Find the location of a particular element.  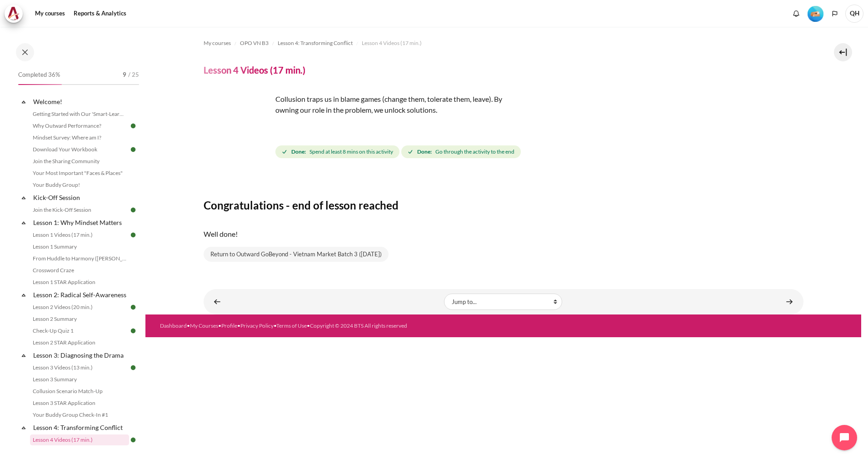

h3: Congratulations - end of lesson reached is located at coordinates (503, 205).